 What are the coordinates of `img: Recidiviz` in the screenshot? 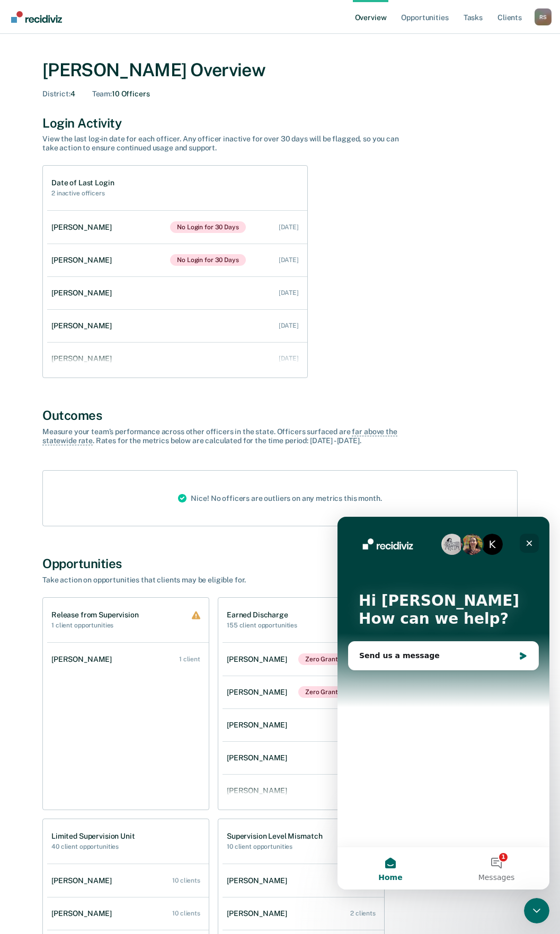 It's located at (36, 17).